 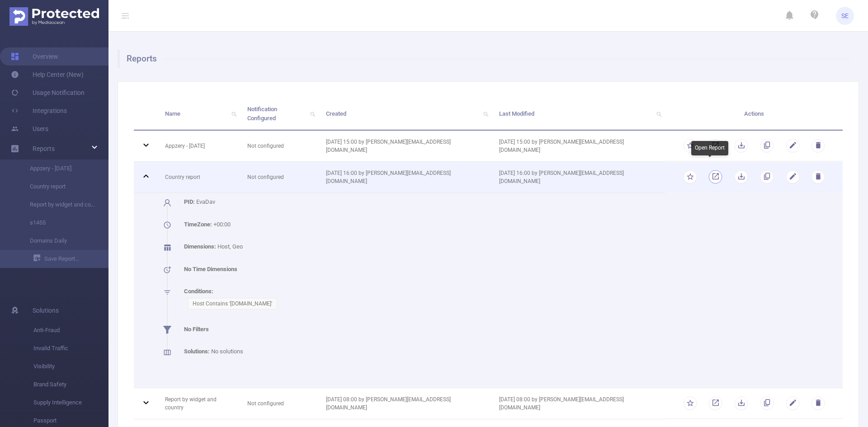 What do you see at coordinates (709, 148) in the screenshot?
I see `div: Open Report` at bounding box center [709, 148].